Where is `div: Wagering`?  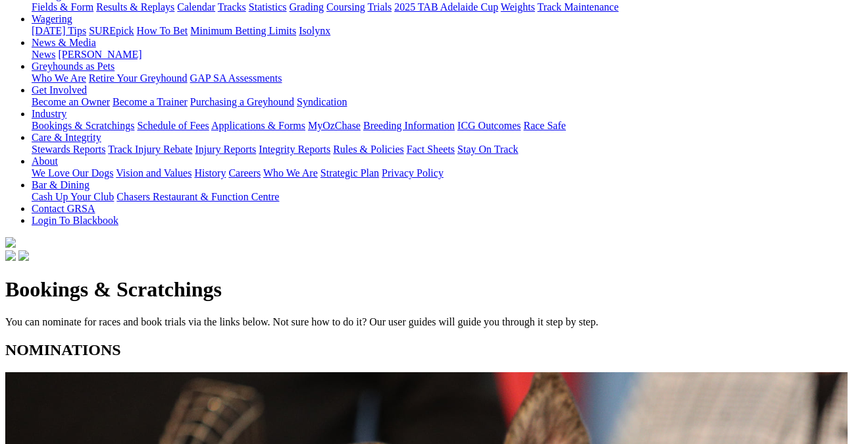 div: Wagering is located at coordinates (447, 31).